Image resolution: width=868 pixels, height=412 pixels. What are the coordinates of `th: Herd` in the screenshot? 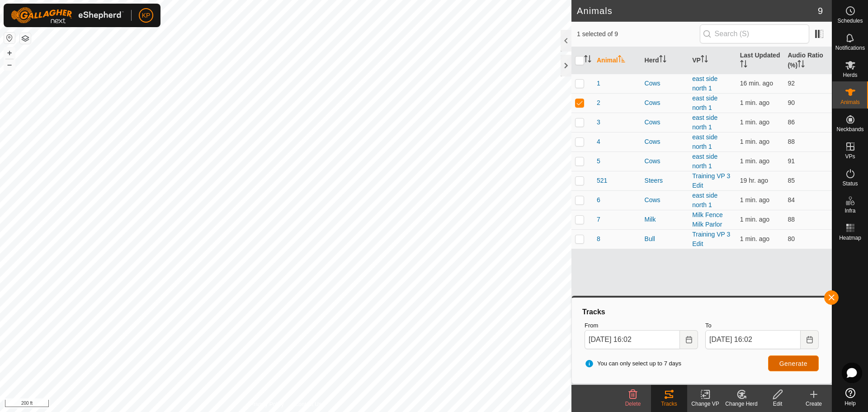 It's located at (665, 60).